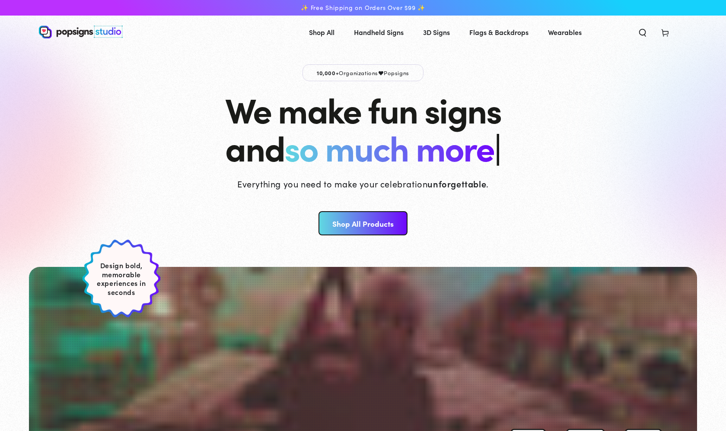  What do you see at coordinates (321, 32) in the screenshot?
I see `a: Shop All` at bounding box center [321, 32].